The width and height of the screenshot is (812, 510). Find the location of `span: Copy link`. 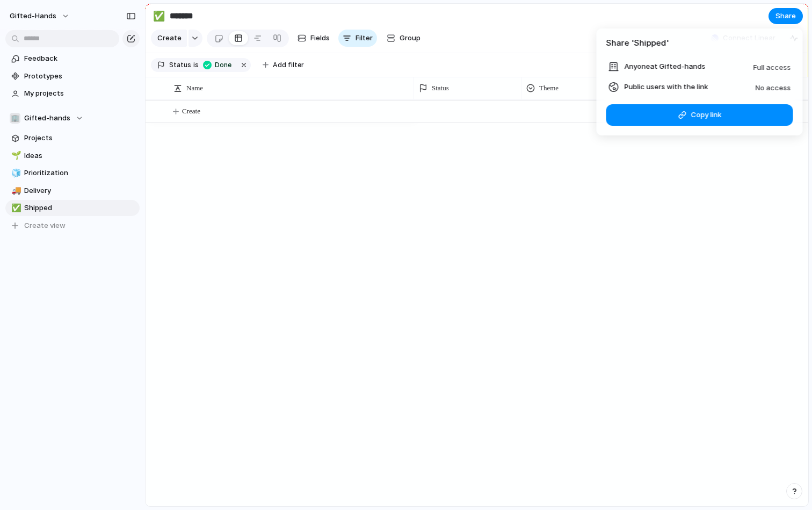

span: Copy link is located at coordinates (706, 115).